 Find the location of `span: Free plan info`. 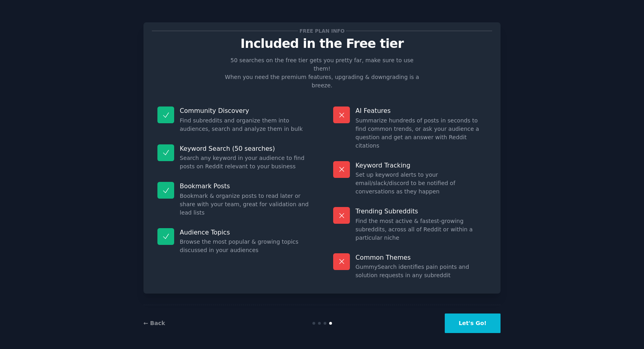

span: Free plan info is located at coordinates (322, 30).